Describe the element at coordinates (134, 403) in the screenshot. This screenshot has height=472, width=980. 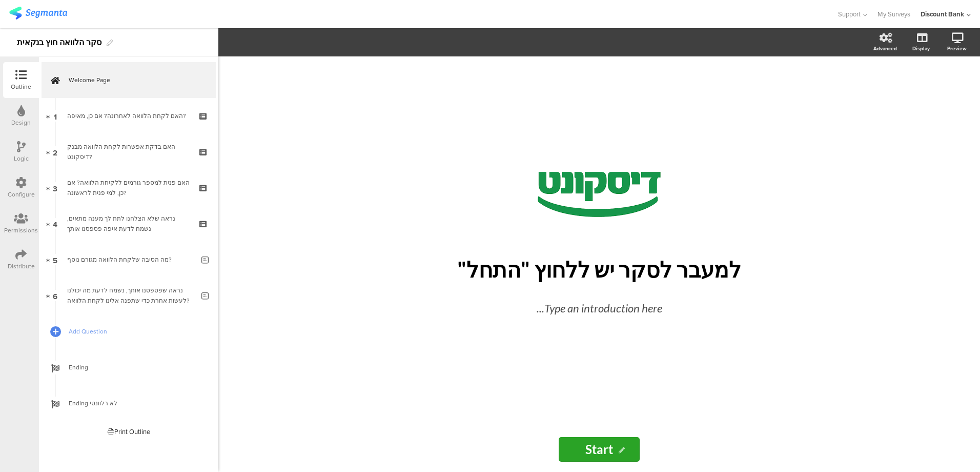
I see `span: Ending לא רלוונטי` at that location.